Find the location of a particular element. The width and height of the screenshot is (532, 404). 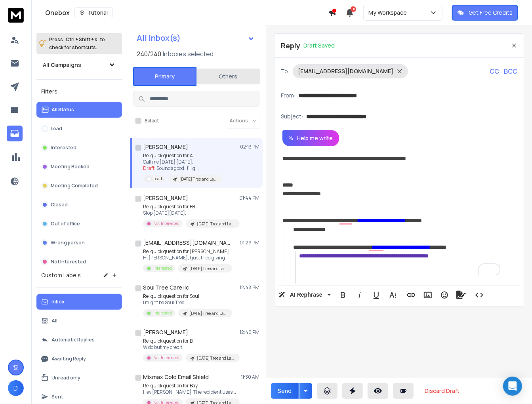

button: Signature is located at coordinates (461, 295).